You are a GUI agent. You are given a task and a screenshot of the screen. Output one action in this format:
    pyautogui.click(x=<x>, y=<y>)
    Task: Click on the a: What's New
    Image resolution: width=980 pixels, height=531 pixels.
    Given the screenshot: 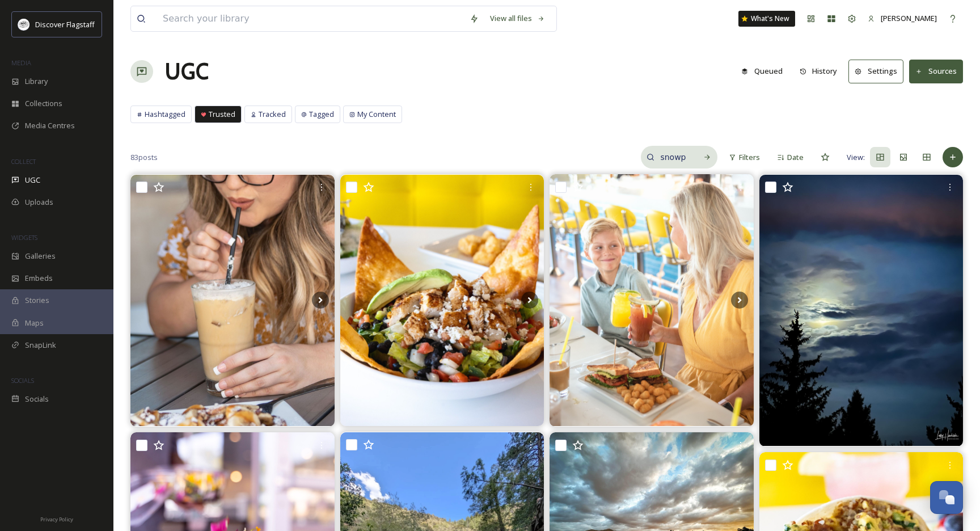 What is the action you would take?
    pyautogui.click(x=767, y=18)
    